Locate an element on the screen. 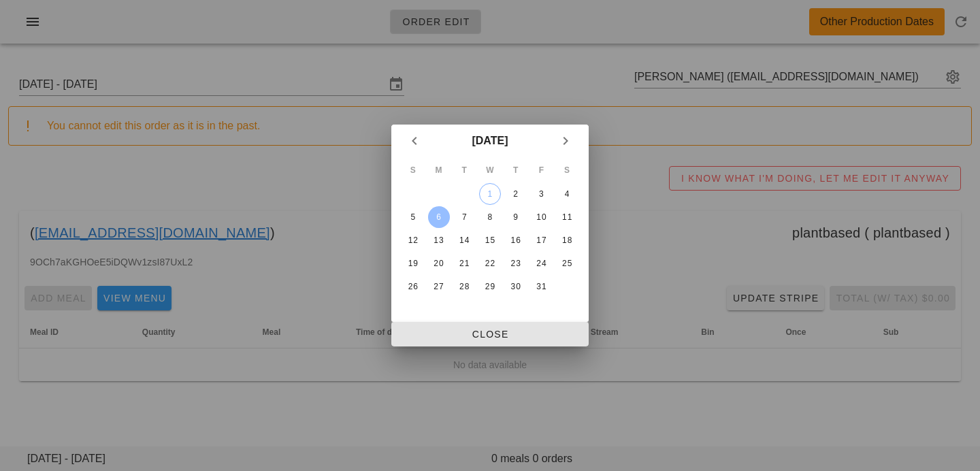 Image resolution: width=980 pixels, height=471 pixels. div: 30 is located at coordinates (516, 287).